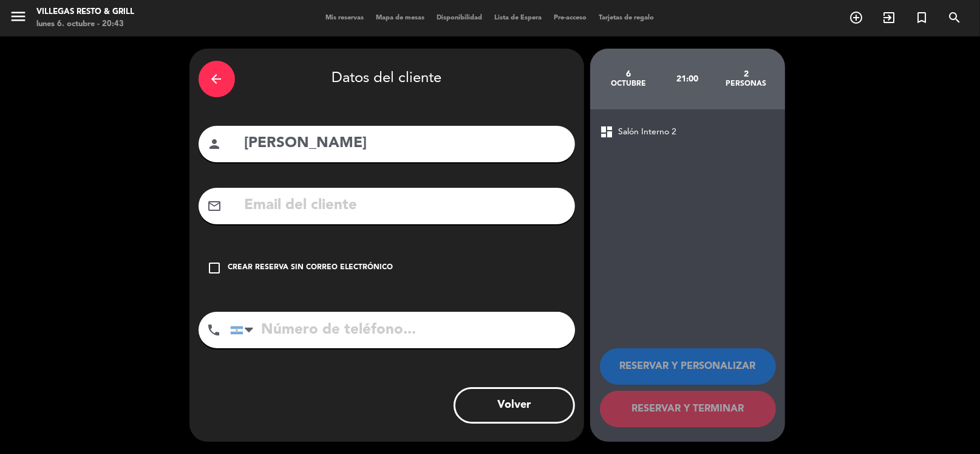  What do you see at coordinates (921, 18) in the screenshot?
I see `i: turned_in_not` at bounding box center [921, 18].